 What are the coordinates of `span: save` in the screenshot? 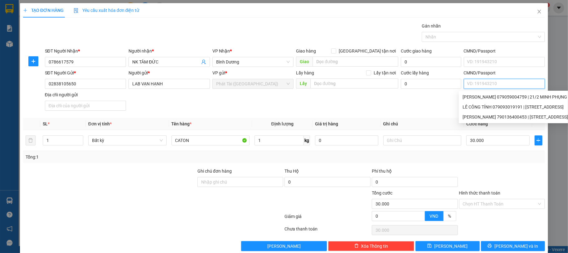 It's located at (430, 246).